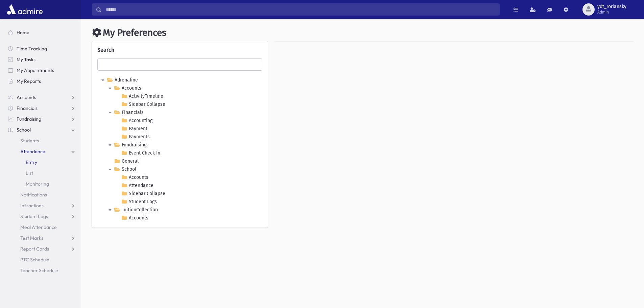 This screenshot has height=308, width=644. Describe the element at coordinates (34, 217) in the screenshot. I see `span: Student Logs` at that location.